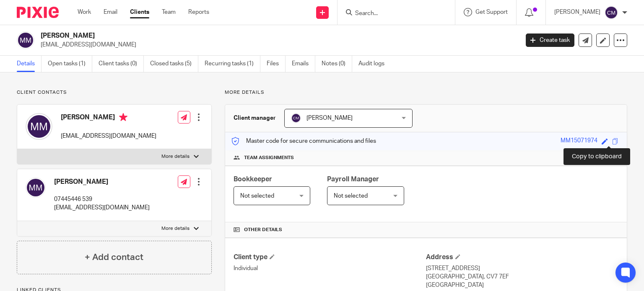 This screenshot has height=291, width=644. What do you see at coordinates (337, 63) in the screenshot?
I see `a: Notes (0)` at bounding box center [337, 63].